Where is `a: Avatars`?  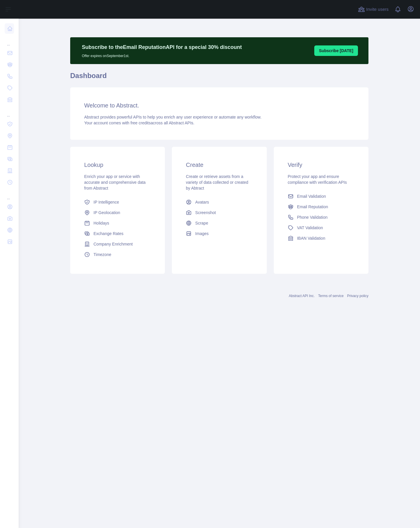
a: Avatars is located at coordinates (219, 202).